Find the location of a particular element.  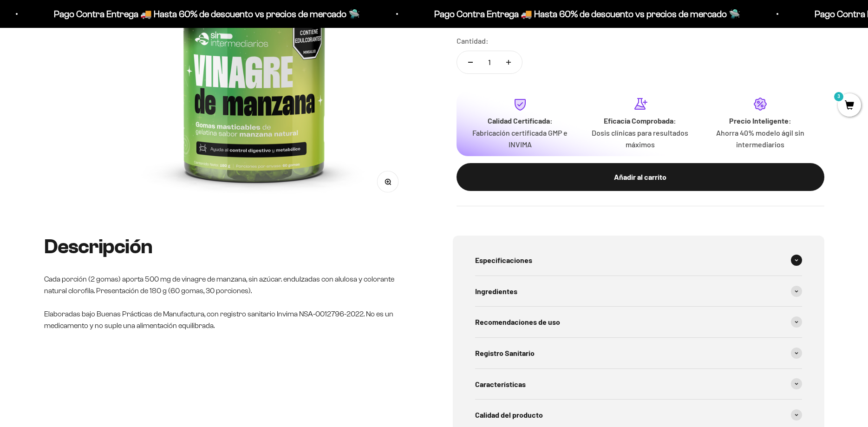

span: Características is located at coordinates (500, 384).